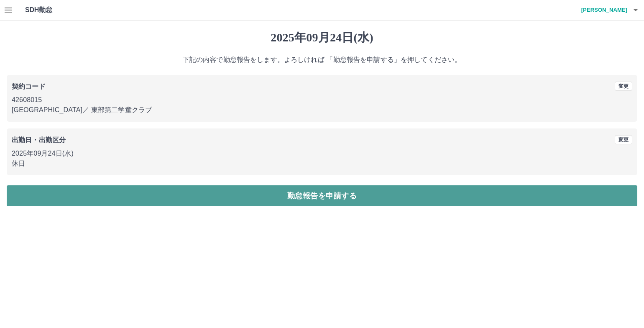 The width and height of the screenshot is (644, 328). Describe the element at coordinates (322, 153) in the screenshot. I see `p: 2025年09月24日(水)` at that location.